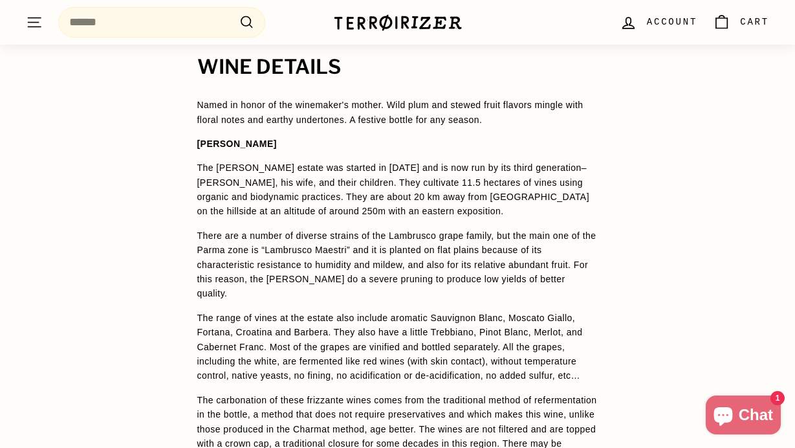  What do you see at coordinates (658, 22) in the screenshot?
I see `a: Account` at bounding box center [658, 22].